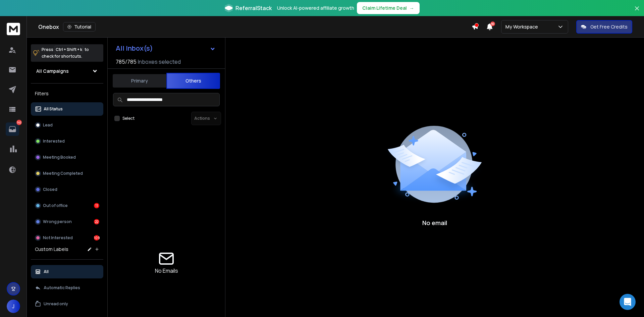 Image resolution: width=644 pixels, height=317 pixels. Describe the element at coordinates (57, 221) in the screenshot. I see `p: Wrong person` at that location.